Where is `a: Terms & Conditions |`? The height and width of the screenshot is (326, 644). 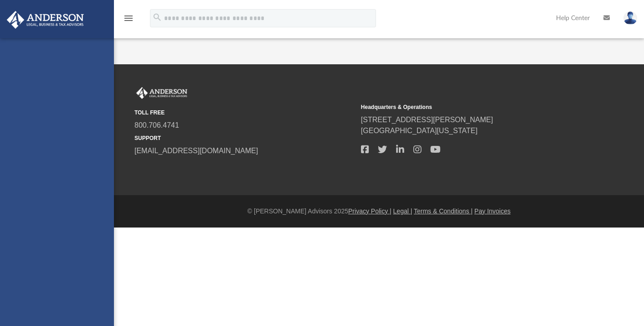
a: Terms & Conditions | is located at coordinates (443, 211).